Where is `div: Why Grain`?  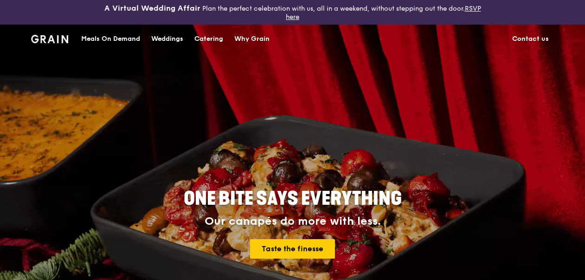
div: Why Grain is located at coordinates (252, 39).